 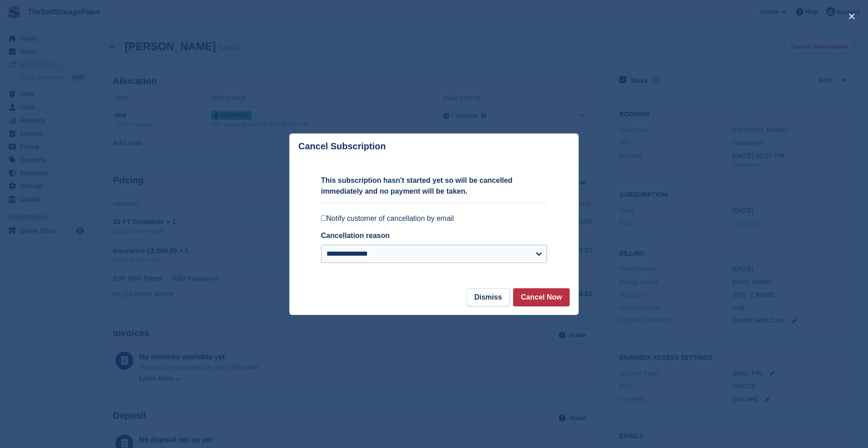 I want to click on input: Notify customer of cancellation by email, so click(x=324, y=218).